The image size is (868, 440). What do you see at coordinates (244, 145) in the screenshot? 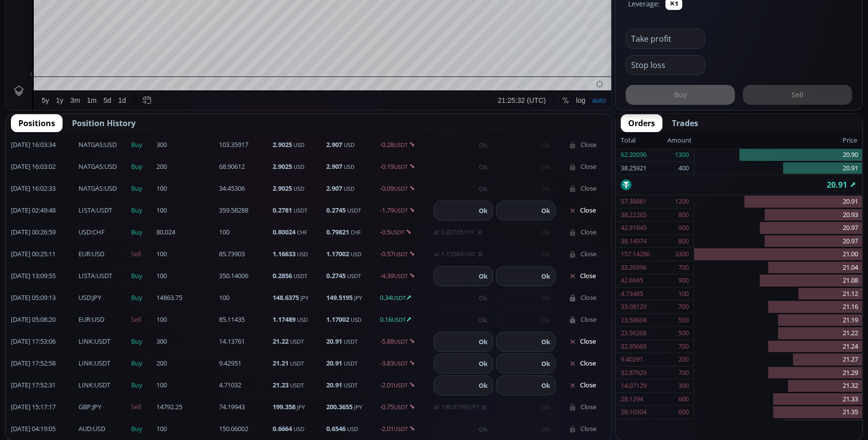
I see `span: 103.35917` at bounding box center [244, 145].